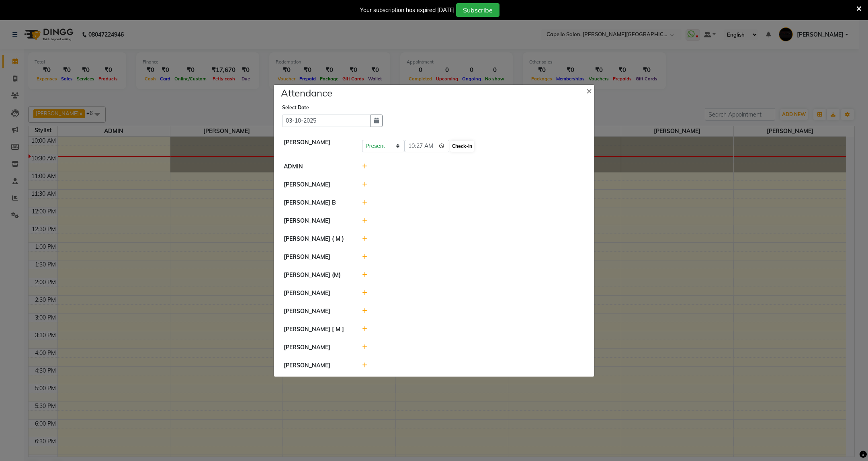  What do you see at coordinates (295, 107) in the screenshot?
I see `label: Select Date` at bounding box center [295, 107].